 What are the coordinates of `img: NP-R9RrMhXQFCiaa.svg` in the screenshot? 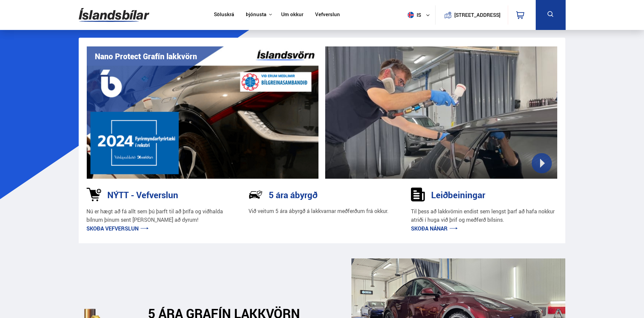 It's located at (255, 194).